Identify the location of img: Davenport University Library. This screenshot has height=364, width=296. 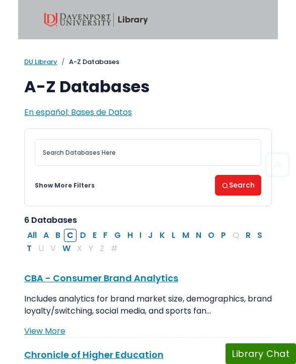
(96, 20).